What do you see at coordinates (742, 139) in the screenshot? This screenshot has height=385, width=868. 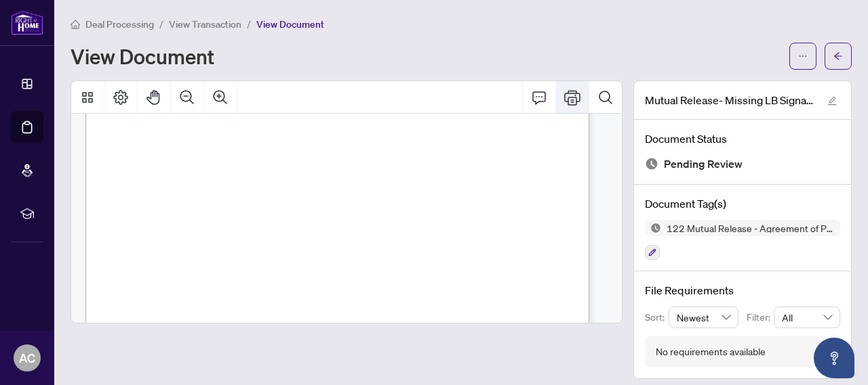 I see `h4: Document Status` at bounding box center [742, 139].